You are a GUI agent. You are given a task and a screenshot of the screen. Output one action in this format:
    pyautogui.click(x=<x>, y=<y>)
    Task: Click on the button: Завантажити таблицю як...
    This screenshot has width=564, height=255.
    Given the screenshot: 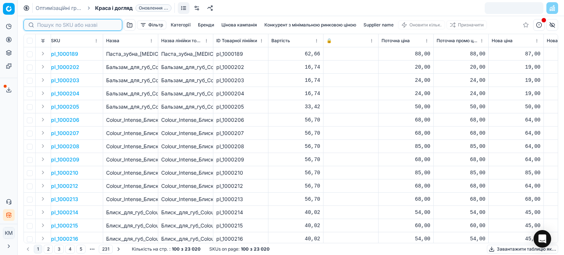 What is the action you would take?
    pyautogui.click(x=523, y=249)
    